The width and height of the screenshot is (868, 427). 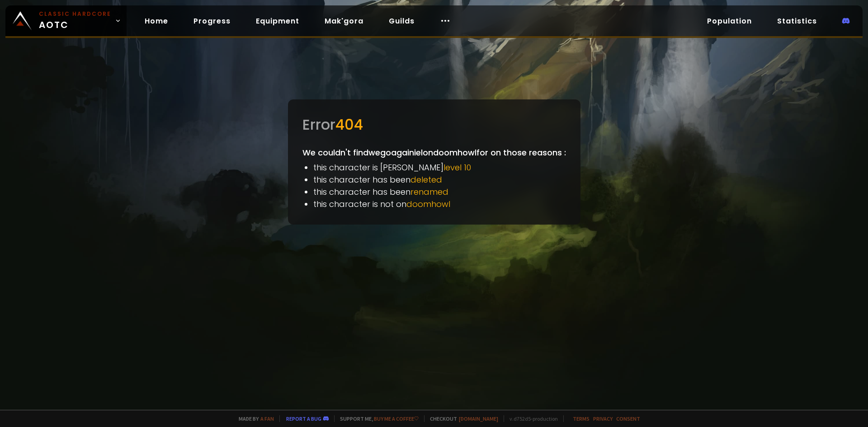 What do you see at coordinates (75, 21) in the screenshot?
I see `span: AOTC` at bounding box center [75, 21].